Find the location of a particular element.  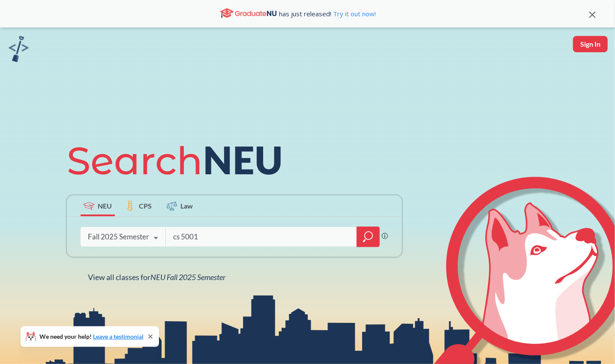

a: Try it out now! is located at coordinates (354, 14).